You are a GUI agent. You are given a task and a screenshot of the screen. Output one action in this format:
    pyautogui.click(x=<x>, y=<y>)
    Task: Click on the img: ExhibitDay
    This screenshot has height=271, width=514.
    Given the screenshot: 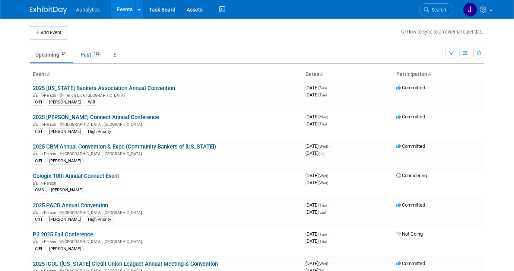 What is the action you would take?
    pyautogui.click(x=48, y=10)
    